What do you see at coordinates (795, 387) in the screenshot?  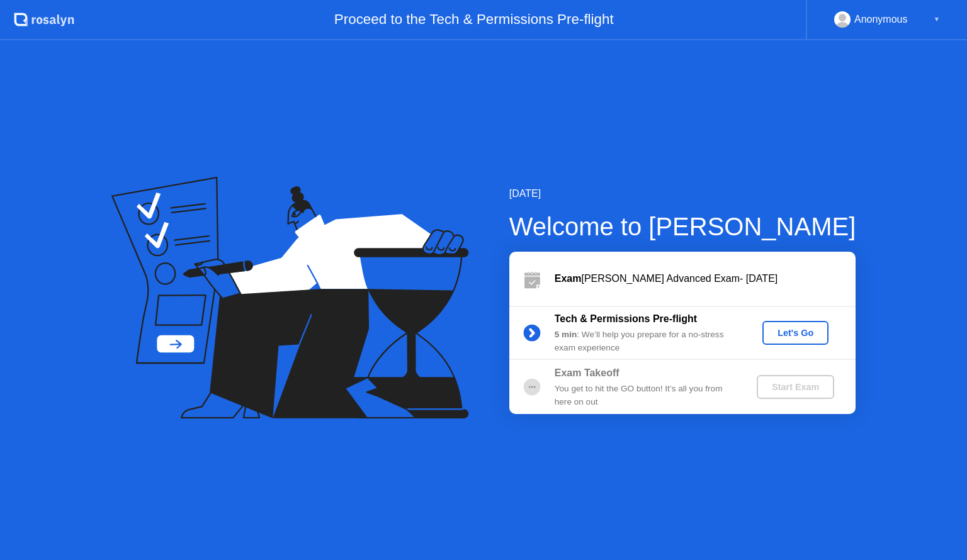 I see `div: Start Exam` at bounding box center [795, 387].